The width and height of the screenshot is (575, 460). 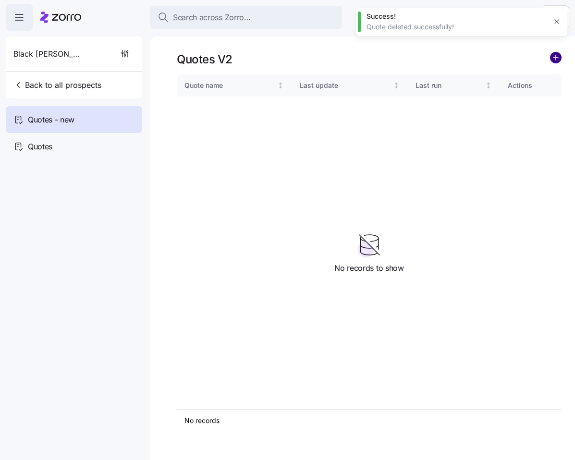 I want to click on span: Back to all prospects, so click(x=57, y=85).